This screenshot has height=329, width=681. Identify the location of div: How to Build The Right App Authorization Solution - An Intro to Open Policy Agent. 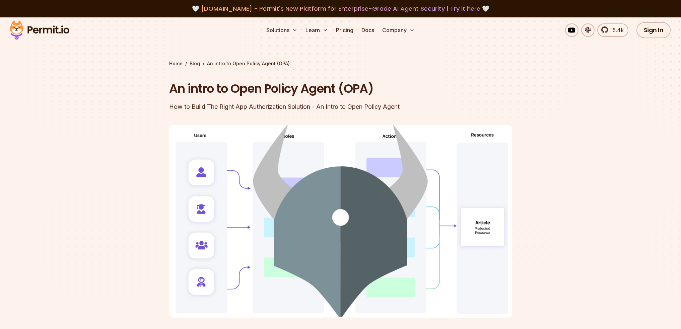
(298, 107).